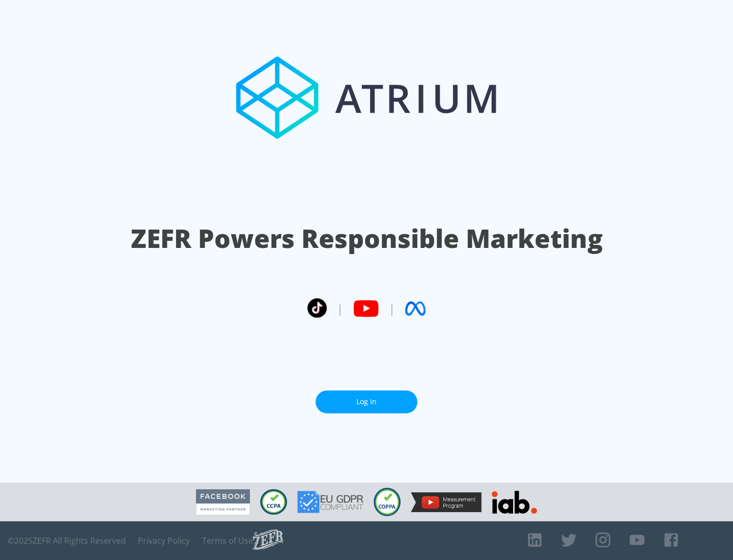 The width and height of the screenshot is (733, 560). What do you see at coordinates (387, 502) in the screenshot?
I see `img: COPPA Compliant` at bounding box center [387, 502].